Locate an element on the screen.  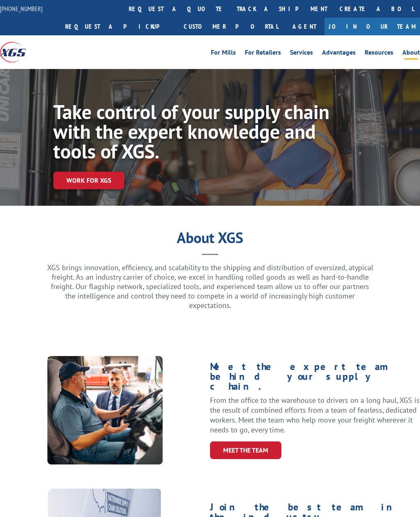
p: From the office to the warehouse to drivers on a long haul, XGS is the result of combined efforts... is located at coordinates (315, 415).